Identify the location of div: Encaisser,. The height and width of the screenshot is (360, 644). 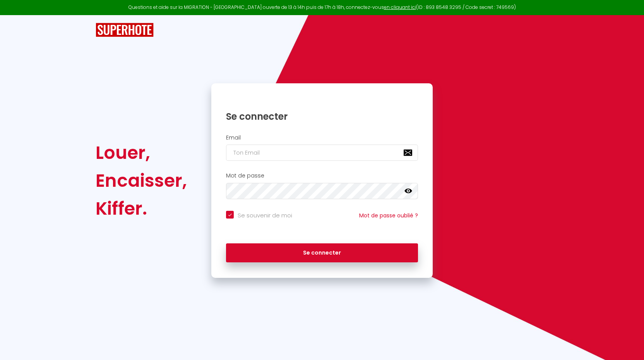
(142, 180).